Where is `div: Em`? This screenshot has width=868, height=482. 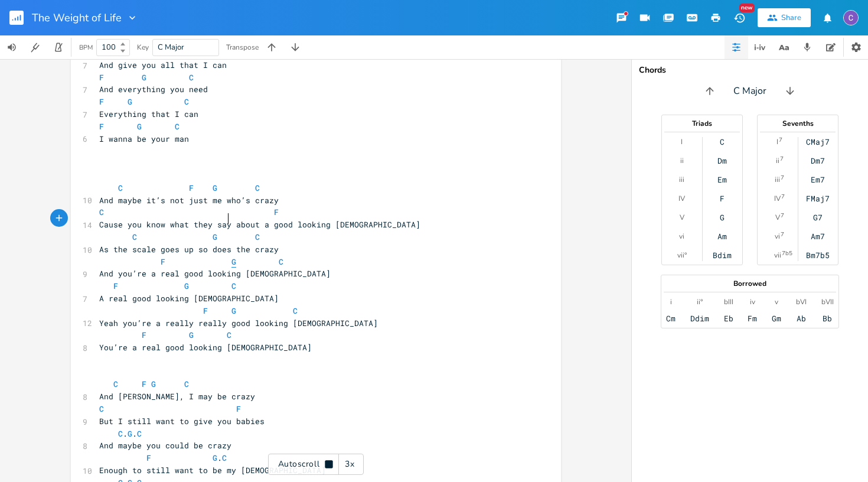
div: Em is located at coordinates (722, 180).